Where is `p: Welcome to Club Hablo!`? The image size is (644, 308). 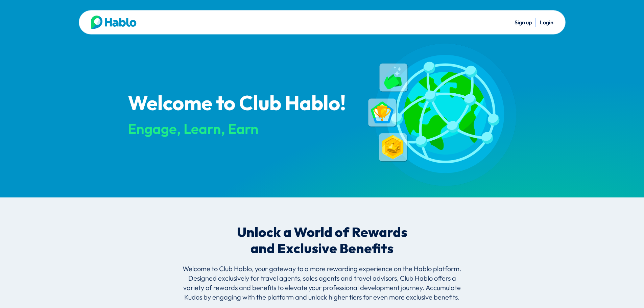
p: Welcome to Club Hablo! is located at coordinates (242, 104).